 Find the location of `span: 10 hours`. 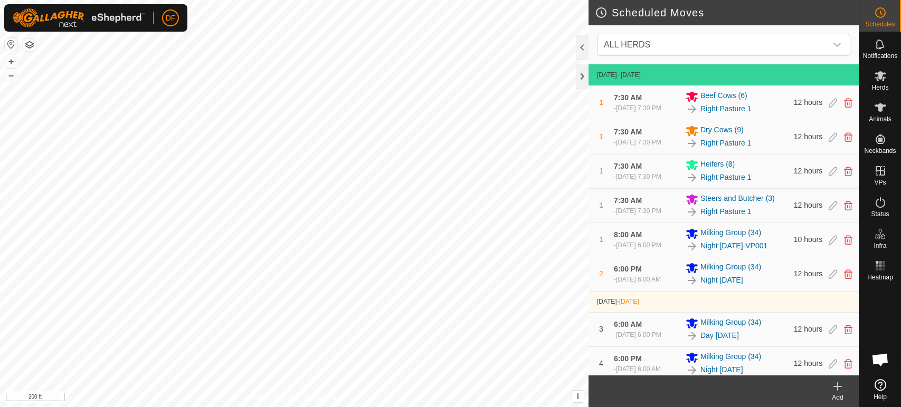

span: 10 hours is located at coordinates (808, 240).